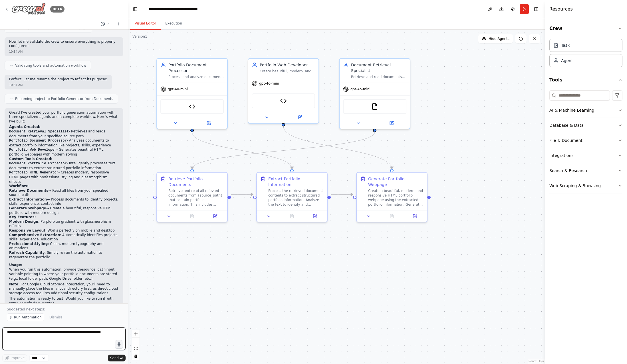  Describe the element at coordinates (296, 182) in the screenshot. I see `div: Extract Portfolio Information` at that location.